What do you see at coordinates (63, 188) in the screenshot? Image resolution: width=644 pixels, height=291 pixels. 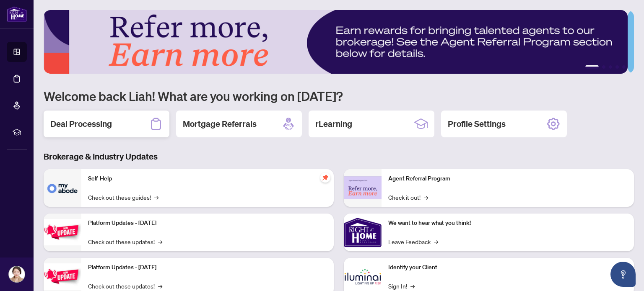 I see `img: Self-Help` at bounding box center [63, 188].